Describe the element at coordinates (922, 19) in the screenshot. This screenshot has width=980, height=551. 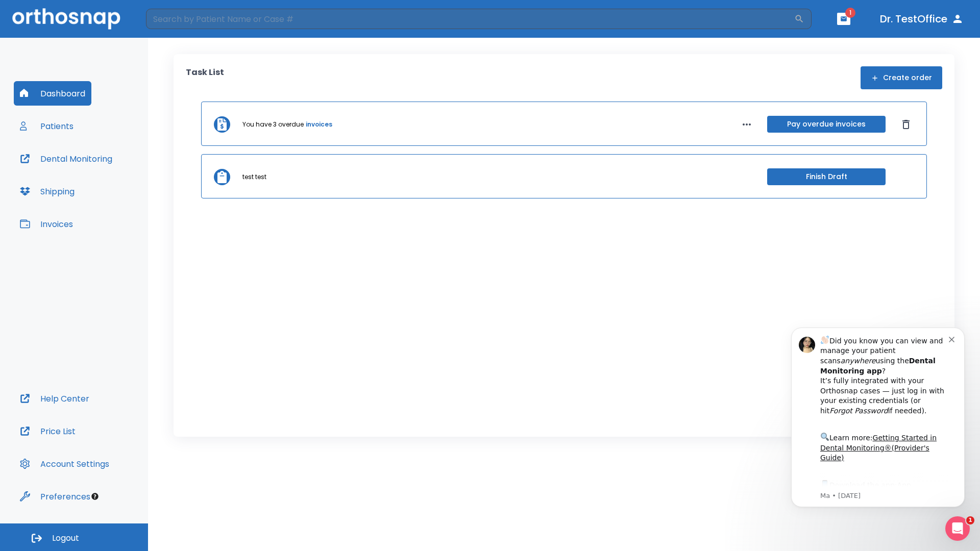
I see `button: Dr. TestOffice` at that location.